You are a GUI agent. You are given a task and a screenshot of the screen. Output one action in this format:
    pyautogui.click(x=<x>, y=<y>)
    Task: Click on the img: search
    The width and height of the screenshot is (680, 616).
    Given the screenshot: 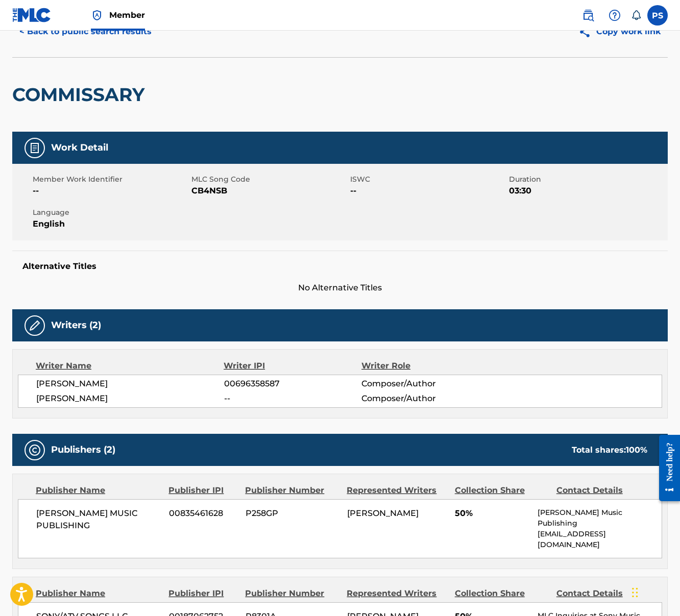 What is the action you would take?
    pyautogui.click(x=588, y=16)
    